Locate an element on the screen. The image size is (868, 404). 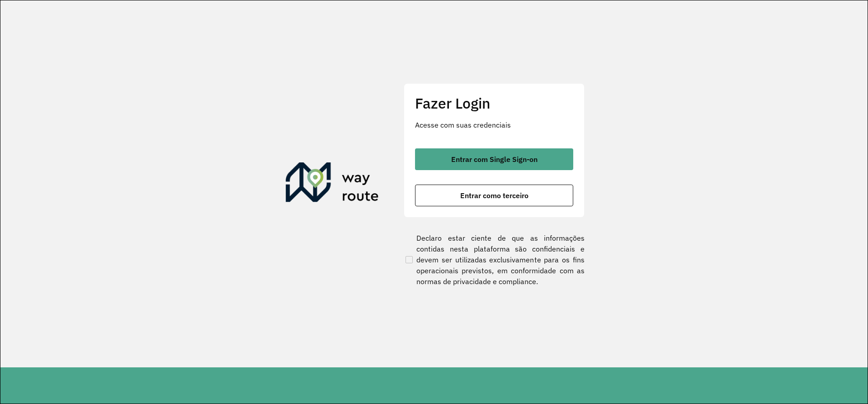
img: Roteirizador AmbevTech is located at coordinates (333, 184).